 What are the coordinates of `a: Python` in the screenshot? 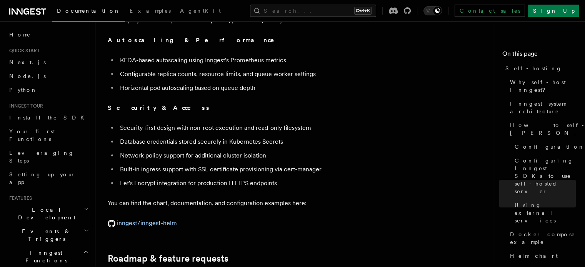 It's located at (48, 90).